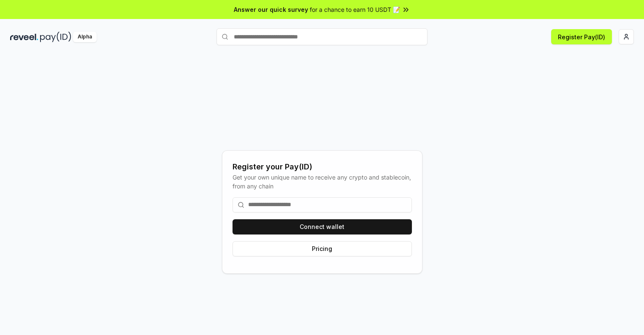 Image resolution: width=644 pixels, height=335 pixels. Describe the element at coordinates (85, 37) in the screenshot. I see `div: Alpha` at that location.